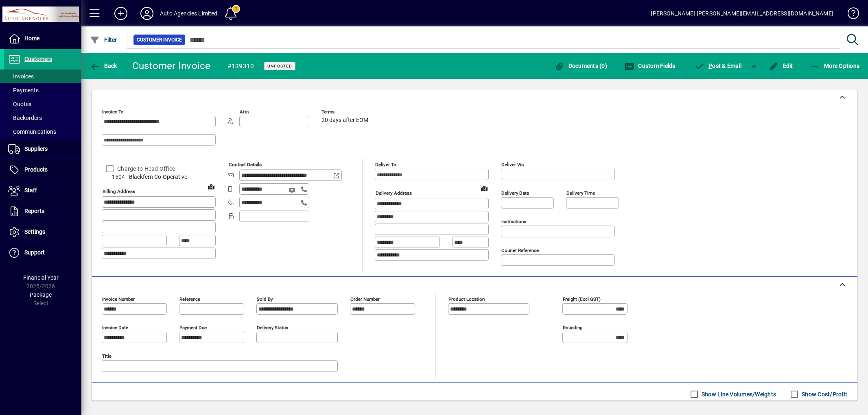 The image size is (868, 415). What do you see at coordinates (581, 193) in the screenshot?
I see `mat-label: Delivery time` at bounding box center [581, 193].